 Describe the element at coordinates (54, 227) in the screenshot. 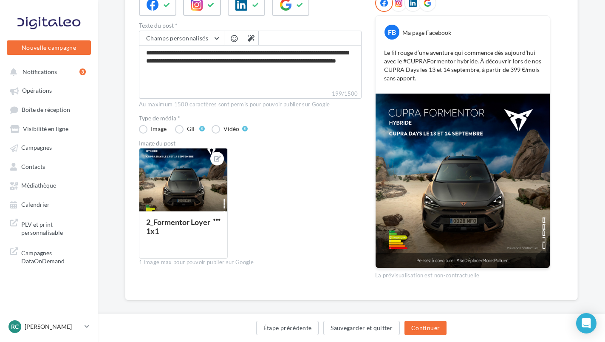

I see `span: PLV et print personnalisable` at that location.